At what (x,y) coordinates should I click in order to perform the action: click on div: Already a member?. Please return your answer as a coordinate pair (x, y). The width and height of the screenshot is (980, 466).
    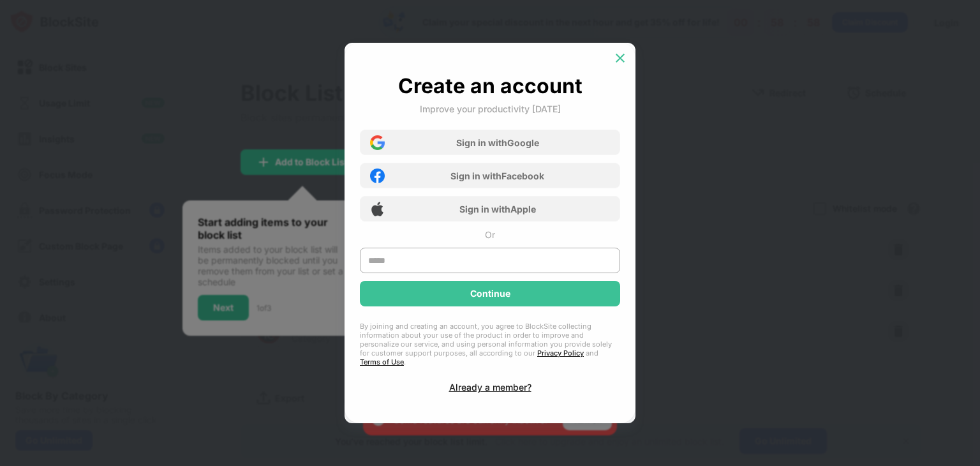
    Looking at the image, I should click on (490, 387).